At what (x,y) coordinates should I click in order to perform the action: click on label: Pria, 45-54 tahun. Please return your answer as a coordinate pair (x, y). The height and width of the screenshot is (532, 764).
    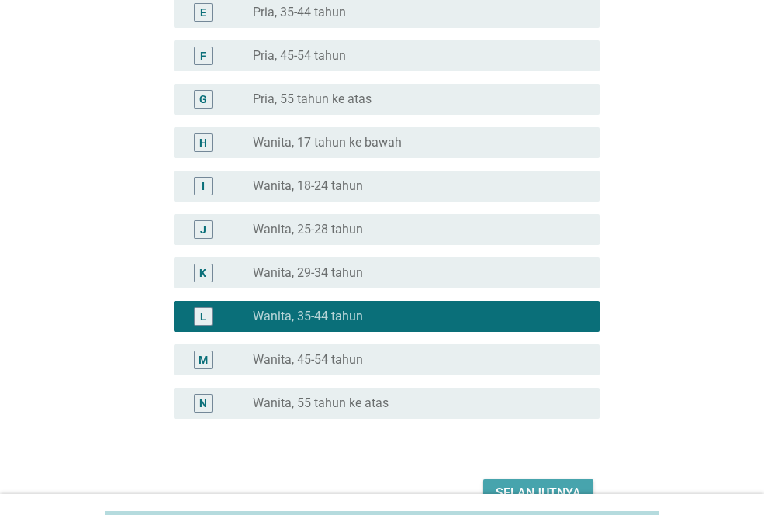
    Looking at the image, I should click on (300, 55).